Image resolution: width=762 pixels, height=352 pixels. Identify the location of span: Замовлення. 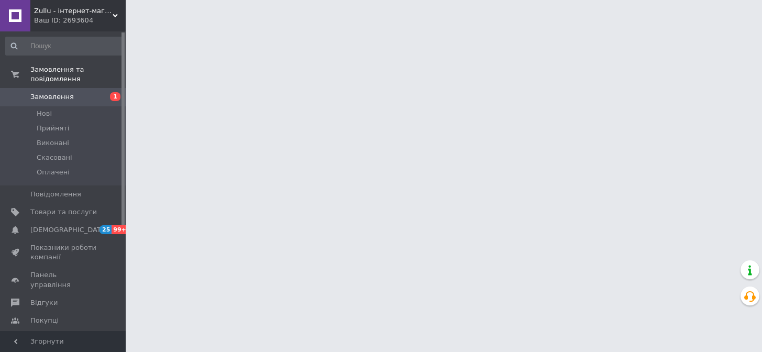
(52, 97).